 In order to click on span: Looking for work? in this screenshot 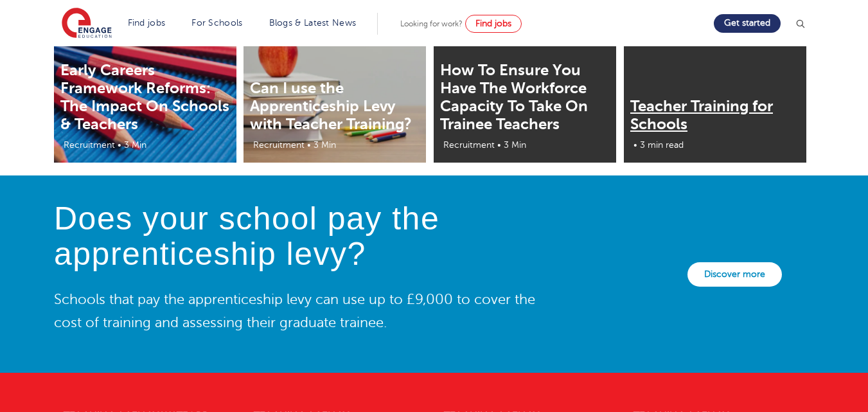, I will do `click(431, 24)`.